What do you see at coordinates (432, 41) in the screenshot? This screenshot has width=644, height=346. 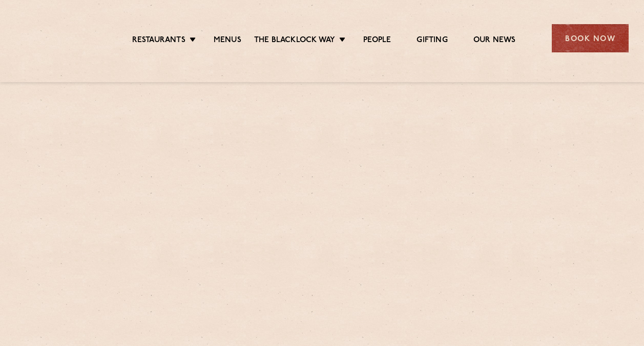 I see `a: Gifting` at bounding box center [432, 41].